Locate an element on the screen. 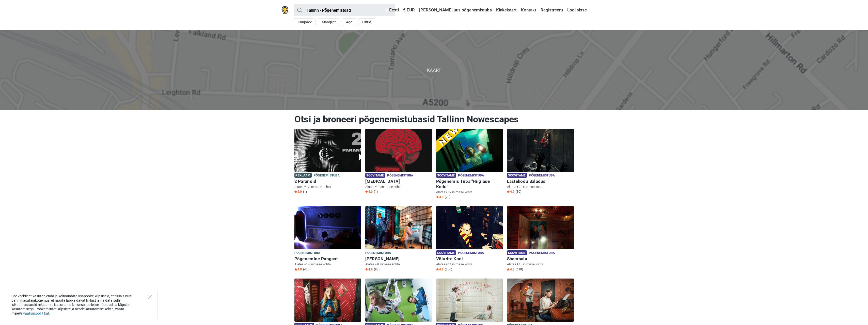  button: Age is located at coordinates (349, 22).